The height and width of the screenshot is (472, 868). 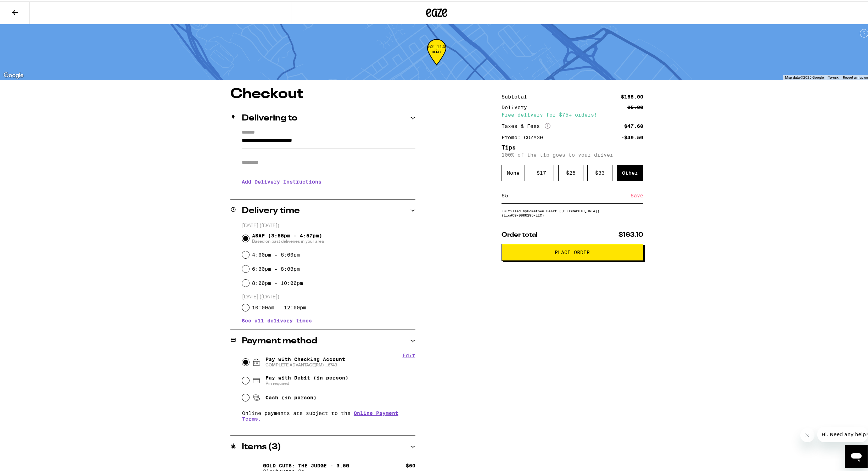 What do you see at coordinates (28, 8) in the screenshot?
I see `span: Hi. Need any help?` at bounding box center [28, 8].